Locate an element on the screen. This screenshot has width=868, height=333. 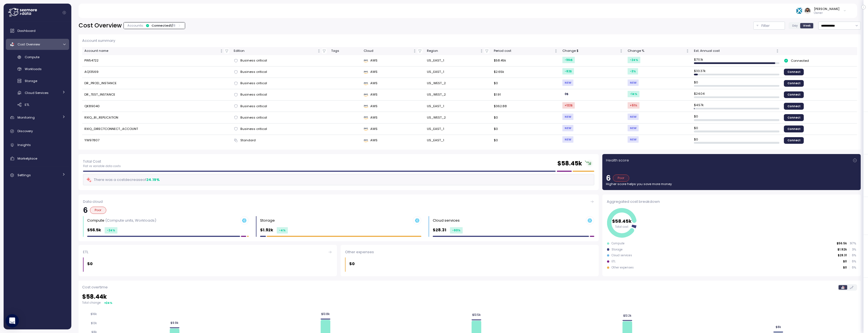
td: RXIQ_BI_REPLICATION is located at coordinates (157, 117).